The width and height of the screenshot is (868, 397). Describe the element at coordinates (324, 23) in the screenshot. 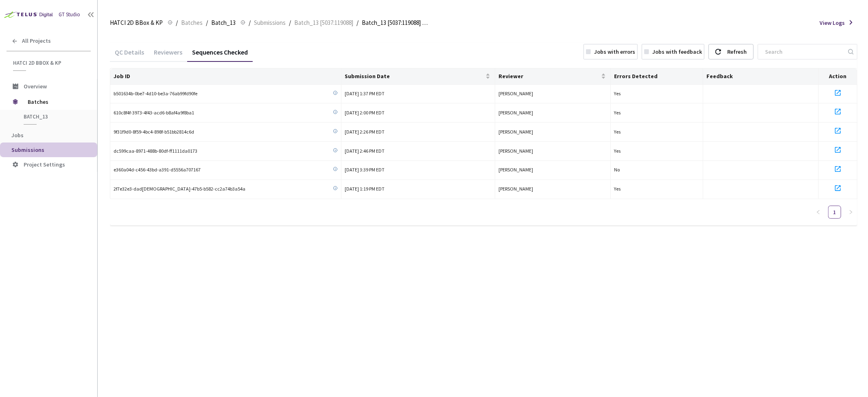

I see `a: Batch_13 [5037:119088]` at that location.